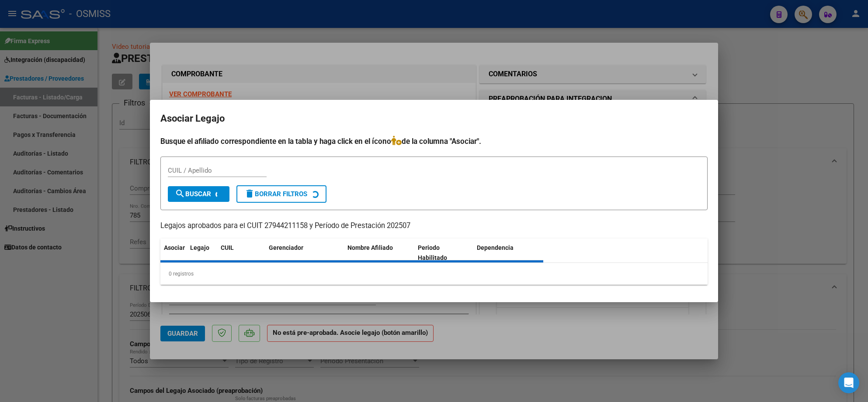 The width and height of the screenshot is (868, 402). I want to click on datatable-header-cell: CUIL, so click(241, 253).